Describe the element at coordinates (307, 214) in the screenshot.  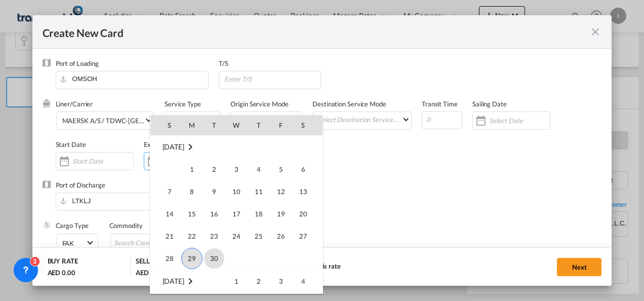
I see `td: Saturday September 20 2025` at that location.